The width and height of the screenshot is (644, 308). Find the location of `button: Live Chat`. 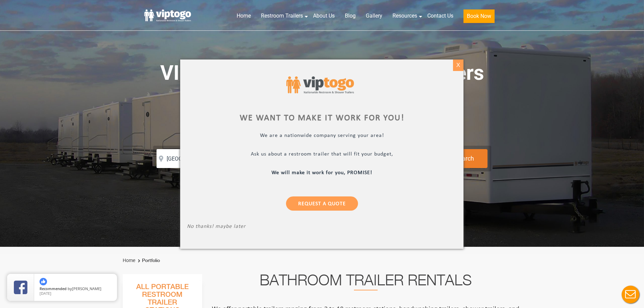

button: Live Chat is located at coordinates (631, 294).